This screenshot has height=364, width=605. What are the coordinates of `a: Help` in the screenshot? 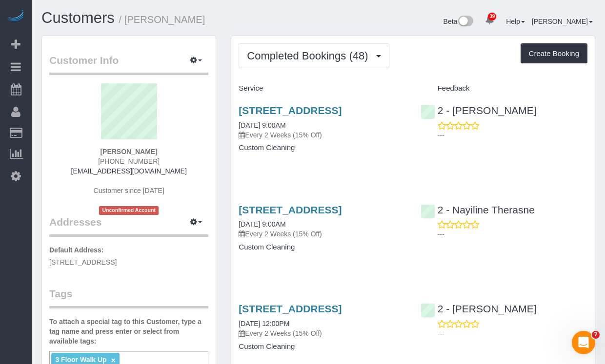 It's located at (516, 21).